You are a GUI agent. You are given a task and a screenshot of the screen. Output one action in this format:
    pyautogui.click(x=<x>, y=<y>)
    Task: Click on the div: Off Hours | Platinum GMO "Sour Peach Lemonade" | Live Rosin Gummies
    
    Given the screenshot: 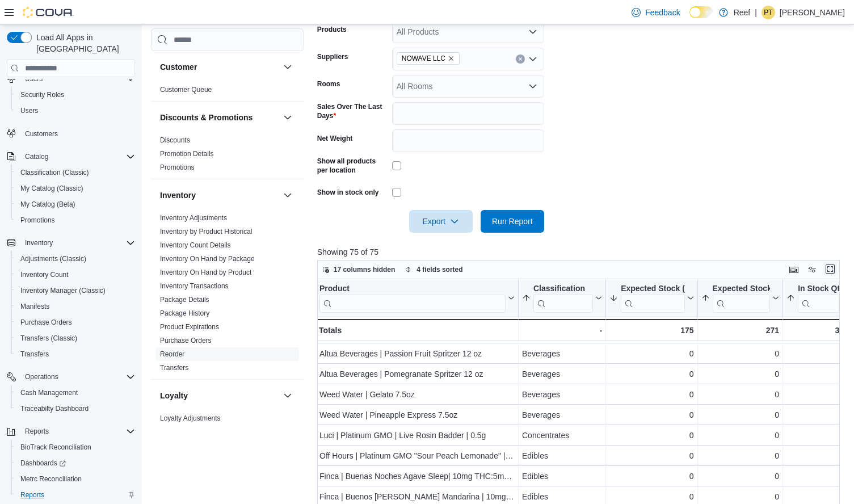 What is the action you would take?
    pyautogui.click(x=417, y=456)
    